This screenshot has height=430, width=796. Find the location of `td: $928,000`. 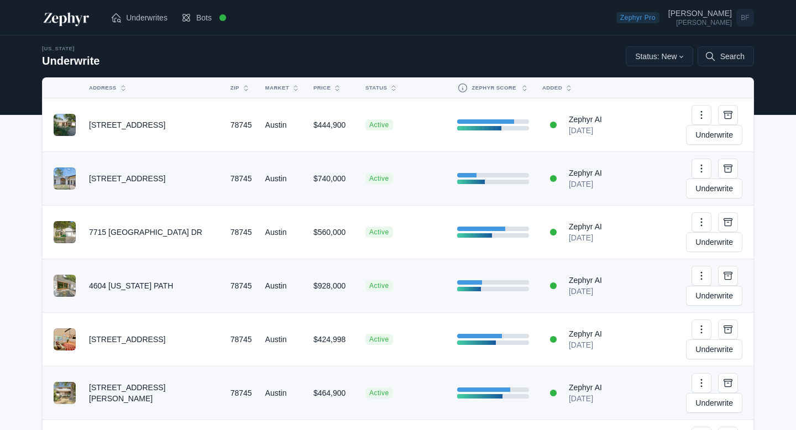

td: $928,000 is located at coordinates (333, 286).